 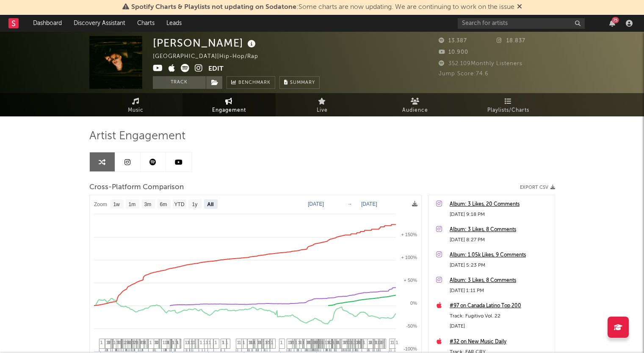 What do you see at coordinates (299, 83) in the screenshot?
I see `button: Summary` at bounding box center [299, 83].